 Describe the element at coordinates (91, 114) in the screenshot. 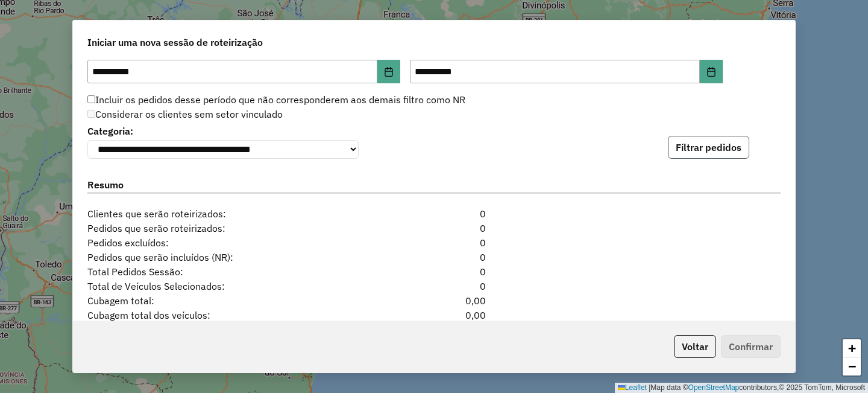

I see `input: Considerar os clientes sem setor vinculado` at that location.